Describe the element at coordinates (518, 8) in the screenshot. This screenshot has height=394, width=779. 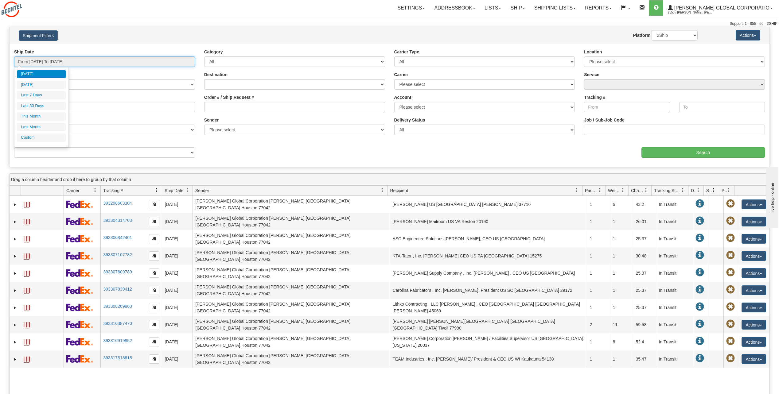
I see `a: Ship` at that location.